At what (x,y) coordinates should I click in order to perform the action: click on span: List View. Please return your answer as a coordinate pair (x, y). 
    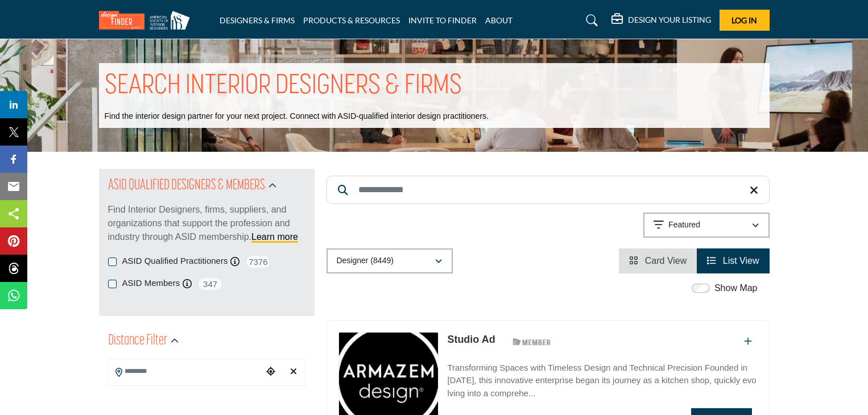
    Looking at the image, I should click on (741, 261).